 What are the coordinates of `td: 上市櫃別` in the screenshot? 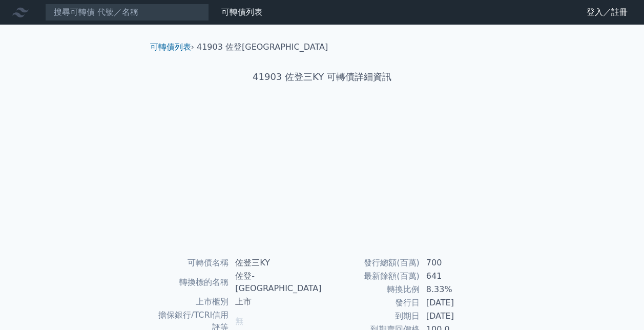 It's located at (192, 302).